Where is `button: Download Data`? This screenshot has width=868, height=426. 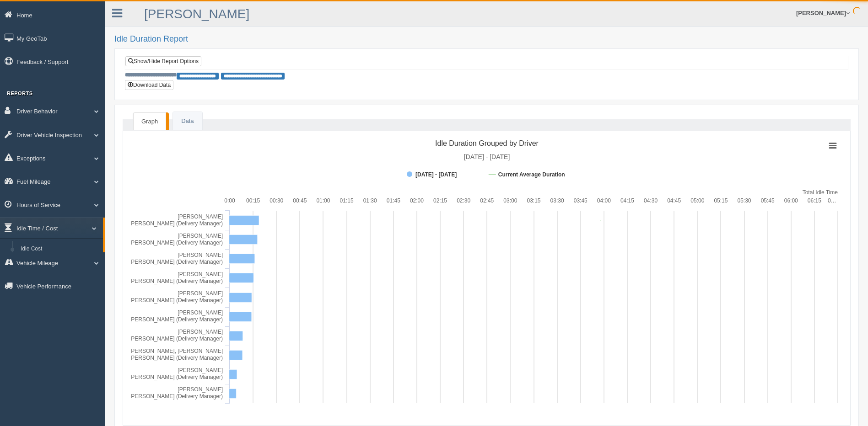
button: Download Data is located at coordinates (149, 85).